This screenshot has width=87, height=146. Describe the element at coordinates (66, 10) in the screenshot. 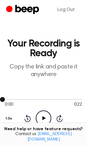

I see `a: Log Out` at that location.